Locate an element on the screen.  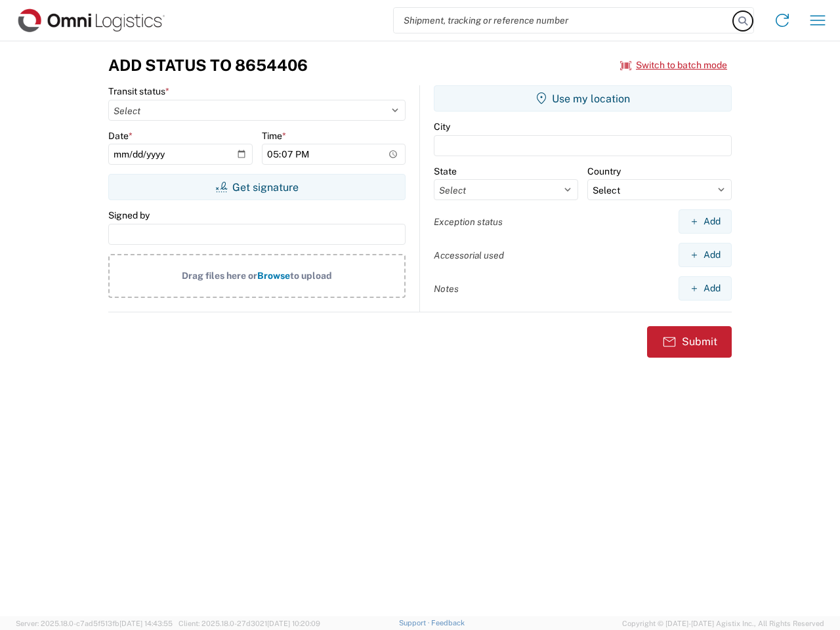
a: Feedback is located at coordinates (448, 623).